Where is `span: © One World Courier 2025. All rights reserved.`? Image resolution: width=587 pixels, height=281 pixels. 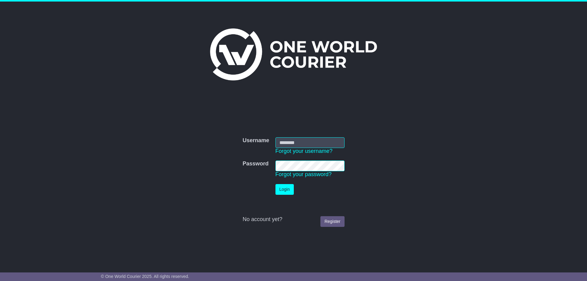 span: © One World Courier 2025. All rights reserved. is located at coordinates (145, 277).